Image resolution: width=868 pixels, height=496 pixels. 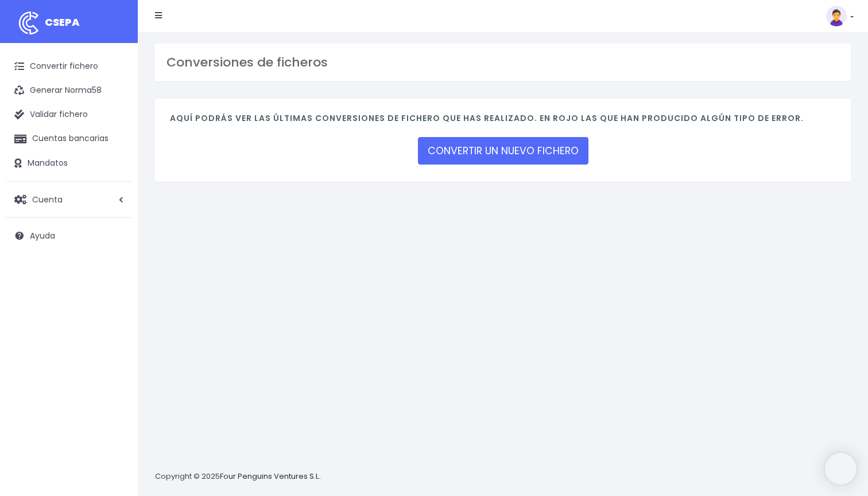 I want to click on img: profile, so click(x=836, y=16).